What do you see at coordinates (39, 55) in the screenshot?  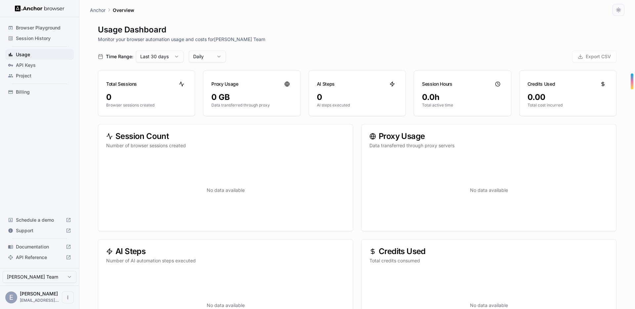 I see `div: Usage` at bounding box center [39, 55].